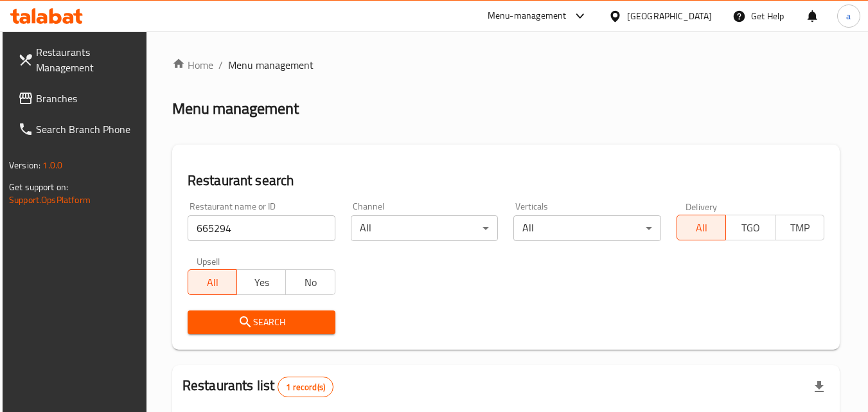  I want to click on a: Branches, so click(78, 98).